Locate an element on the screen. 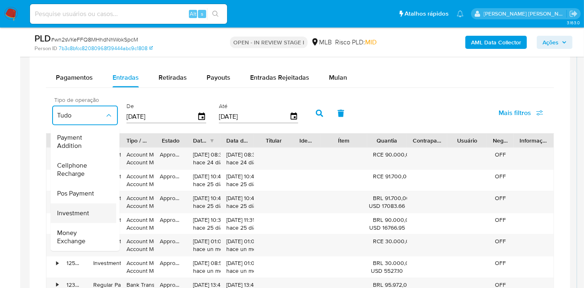 The image size is (584, 288). p: leticia.merlin@mercadolivre.com is located at coordinates (525, 14).